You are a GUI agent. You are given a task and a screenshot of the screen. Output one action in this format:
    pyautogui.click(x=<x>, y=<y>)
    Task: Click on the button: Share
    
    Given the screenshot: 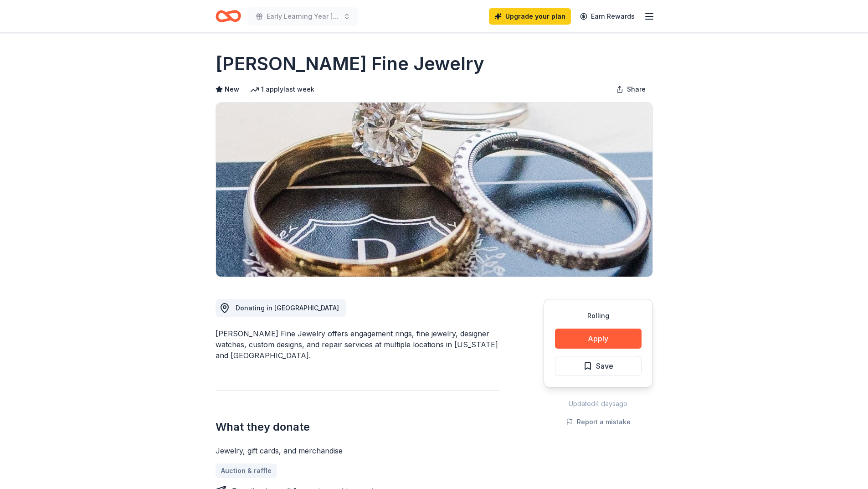 What is the action you would take?
    pyautogui.click(x=631, y=89)
    